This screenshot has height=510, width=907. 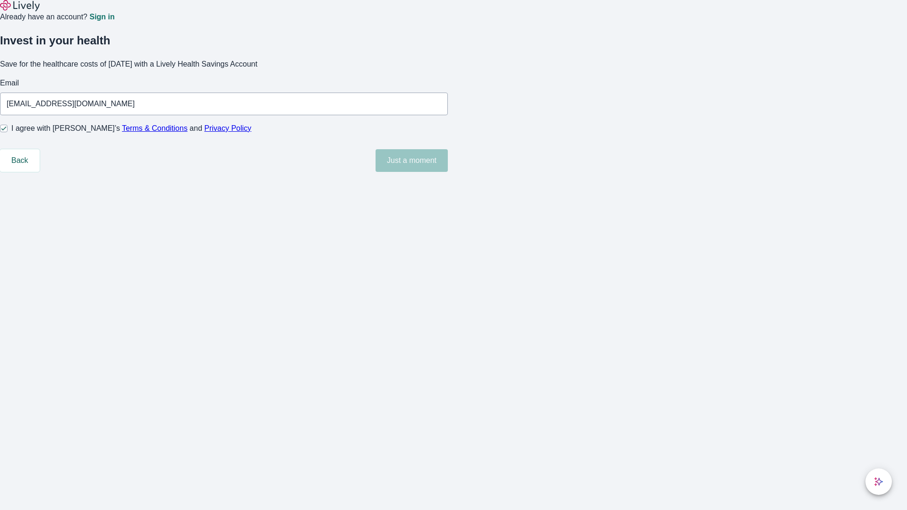 I want to click on div: Sign in, so click(x=102, y=17).